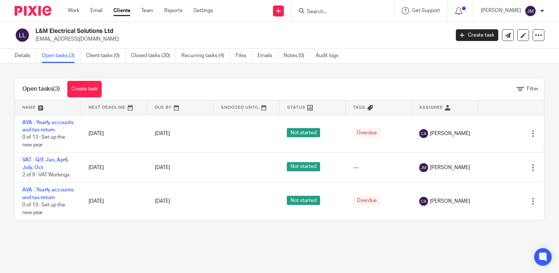 This screenshot has height=273, width=559. I want to click on h1: Open tasks, so click(41, 89).